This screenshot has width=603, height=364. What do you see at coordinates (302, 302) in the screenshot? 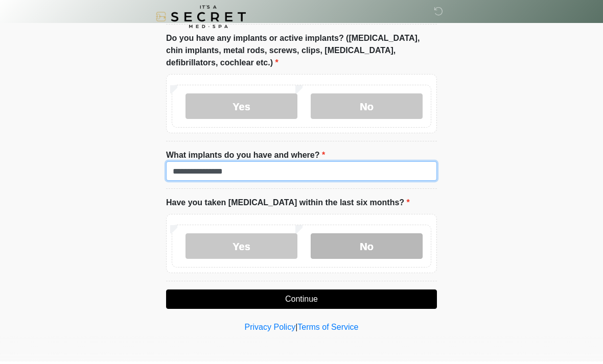
I see `button: Continue` at bounding box center [302, 302].